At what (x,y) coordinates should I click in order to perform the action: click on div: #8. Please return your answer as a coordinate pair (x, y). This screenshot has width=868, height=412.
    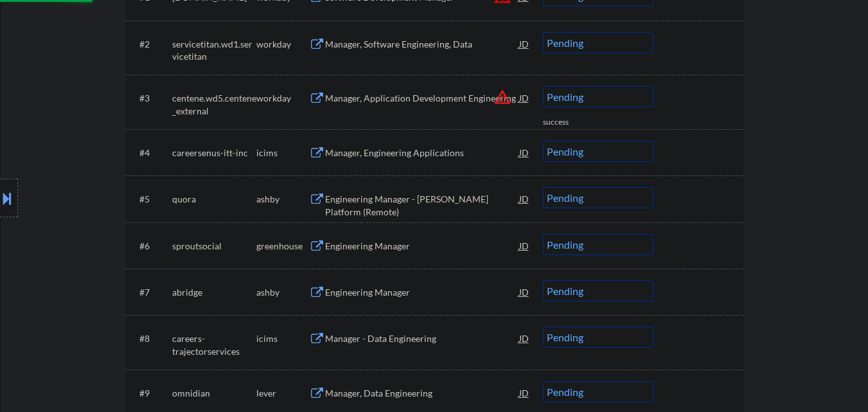
    Looking at the image, I should click on (150, 338).